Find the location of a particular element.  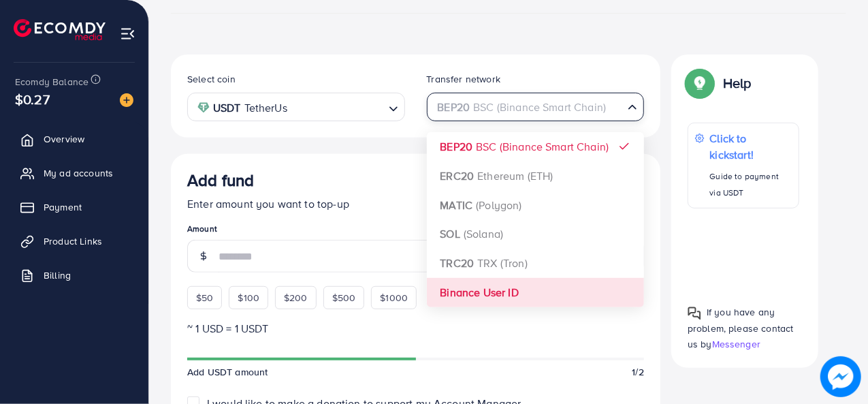

p: Help is located at coordinates (737, 83).